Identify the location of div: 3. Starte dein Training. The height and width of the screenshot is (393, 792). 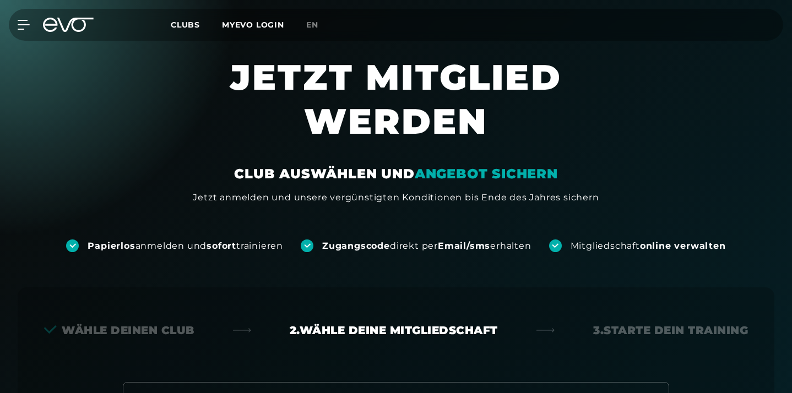
(670, 330).